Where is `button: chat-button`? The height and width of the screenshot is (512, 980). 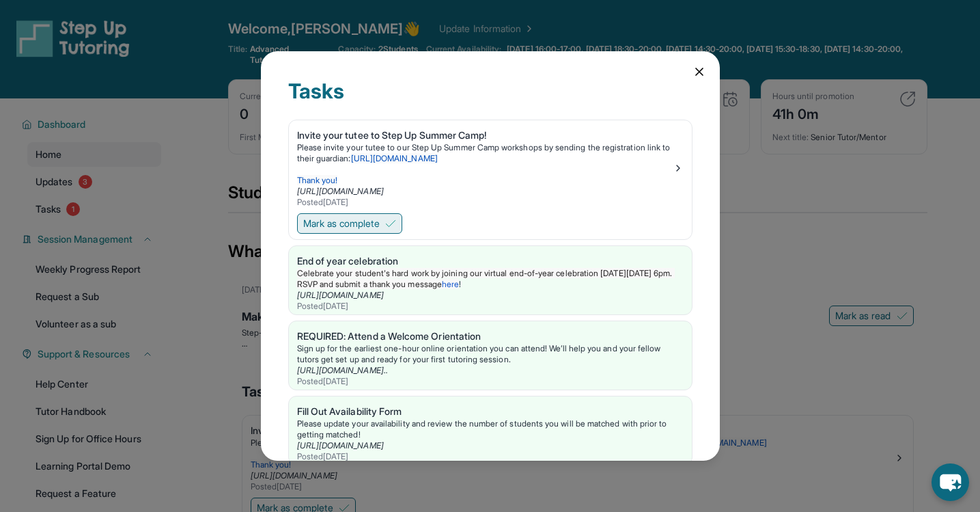
button: chat-button is located at coordinates (950, 482).